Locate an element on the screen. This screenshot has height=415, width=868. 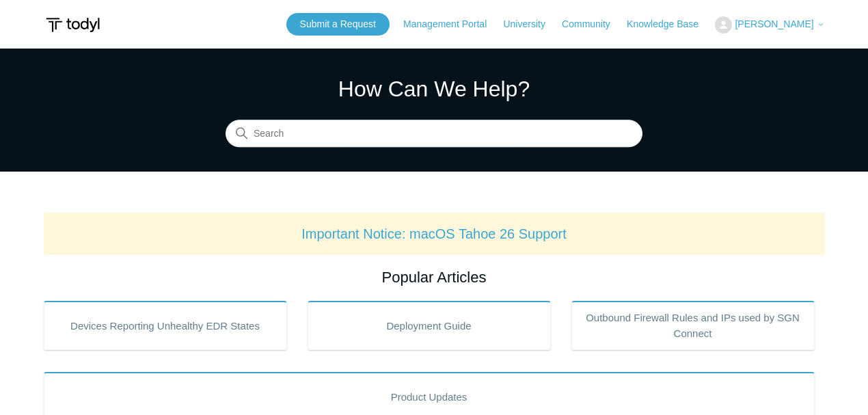
a: Submit a Request is located at coordinates (337, 24).